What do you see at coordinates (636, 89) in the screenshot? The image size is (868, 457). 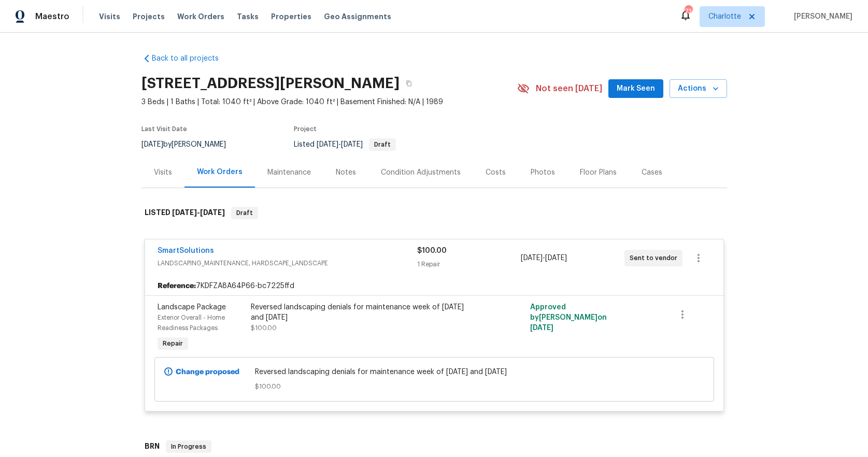 I see `span: Mark Seen` at bounding box center [636, 89].